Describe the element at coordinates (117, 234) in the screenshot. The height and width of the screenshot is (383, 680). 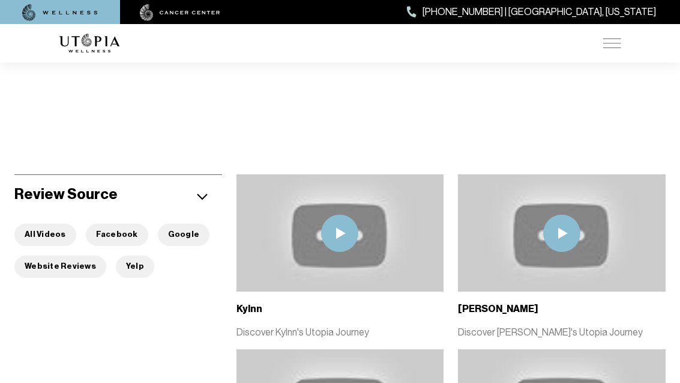
I see `button: Facebook` at that location.